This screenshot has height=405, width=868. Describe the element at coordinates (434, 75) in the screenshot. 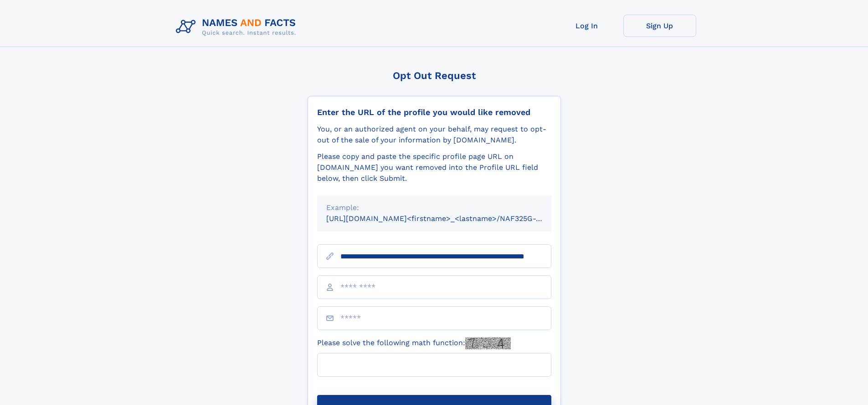

I see `div: Opt Out Request` at that location.